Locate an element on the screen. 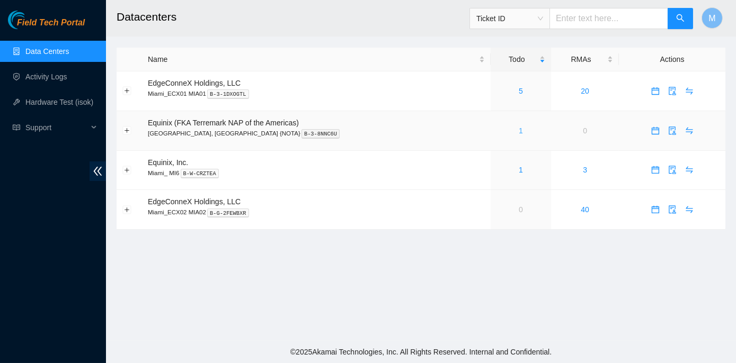 Image resolution: width=736 pixels, height=363 pixels. span: Equinix, Inc. is located at coordinates (168, 163).